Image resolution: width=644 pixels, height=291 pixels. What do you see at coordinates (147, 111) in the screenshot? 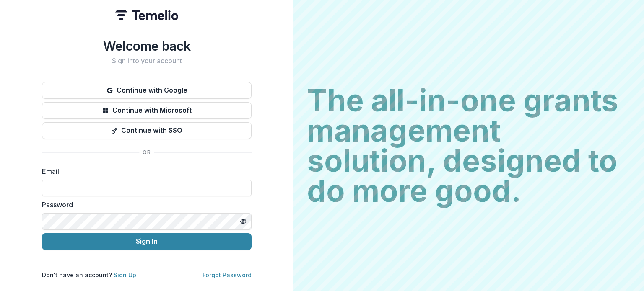
I see `button: Continue with Microsoft` at bounding box center [147, 111].